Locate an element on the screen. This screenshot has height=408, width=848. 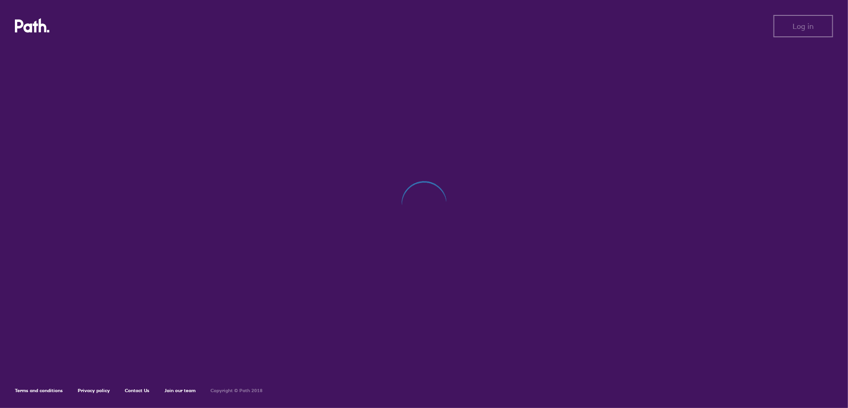
span: Log in is located at coordinates (804, 26).